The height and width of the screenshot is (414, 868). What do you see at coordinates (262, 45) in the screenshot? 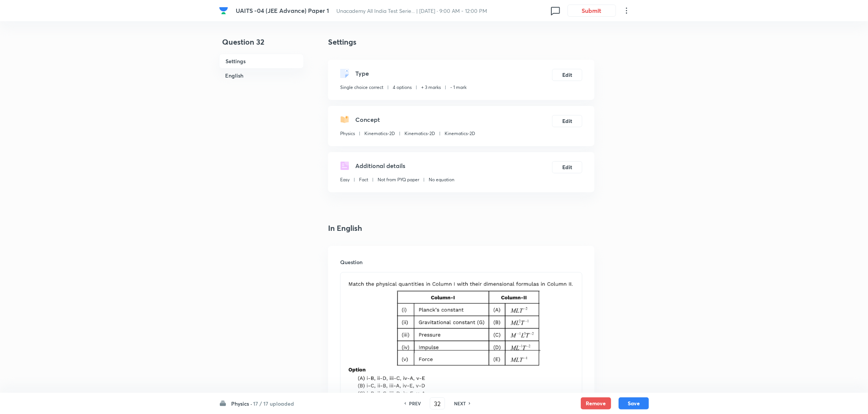
I see `h4: Question 32` at bounding box center [262, 45].